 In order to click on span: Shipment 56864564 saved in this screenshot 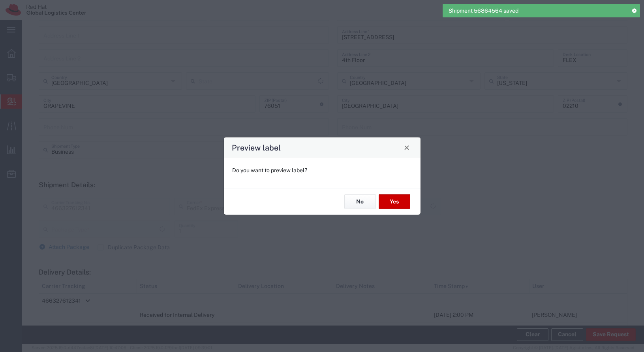, I will do `click(483, 11)`.